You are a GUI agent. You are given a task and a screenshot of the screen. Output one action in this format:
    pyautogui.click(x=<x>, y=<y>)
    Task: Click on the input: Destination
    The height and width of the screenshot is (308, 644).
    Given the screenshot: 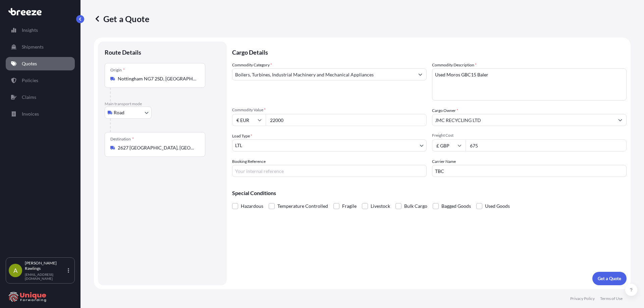 What is the action you would take?
    pyautogui.click(x=157, y=148)
    